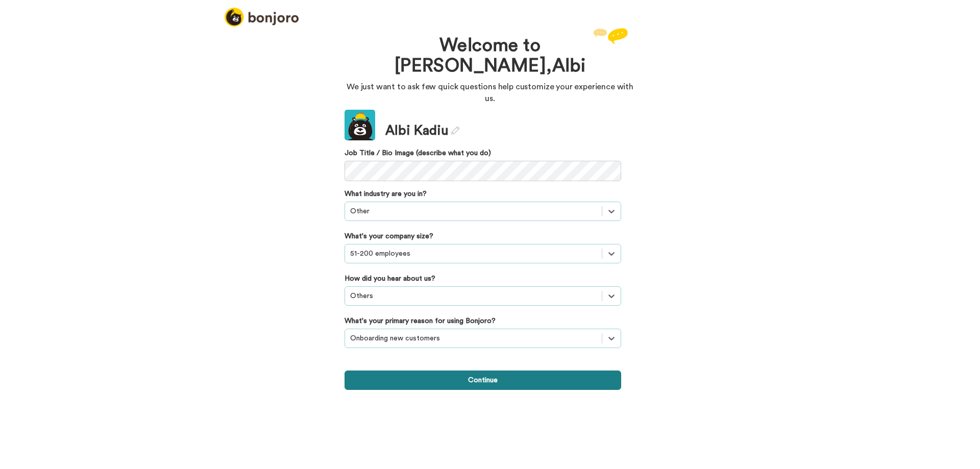 Image resolution: width=980 pixels, height=469 pixels. I want to click on img: reply.svg, so click(611, 35).